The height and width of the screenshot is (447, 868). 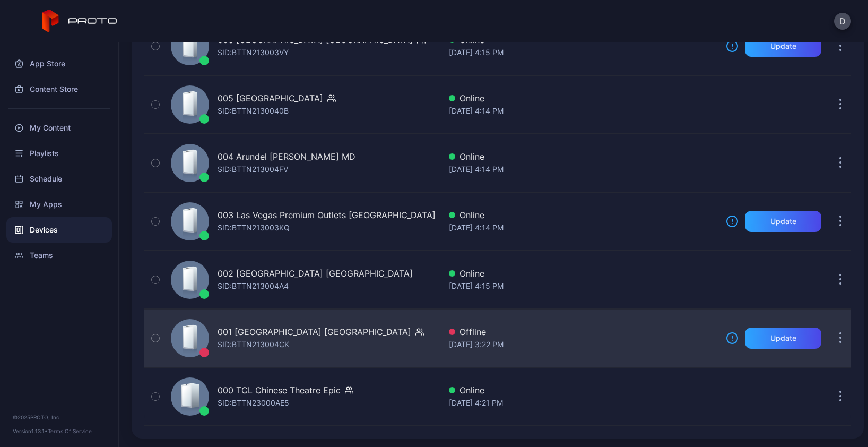 What do you see at coordinates (253, 344) in the screenshot?
I see `div: SID: BTTN213004CK` at bounding box center [253, 344].